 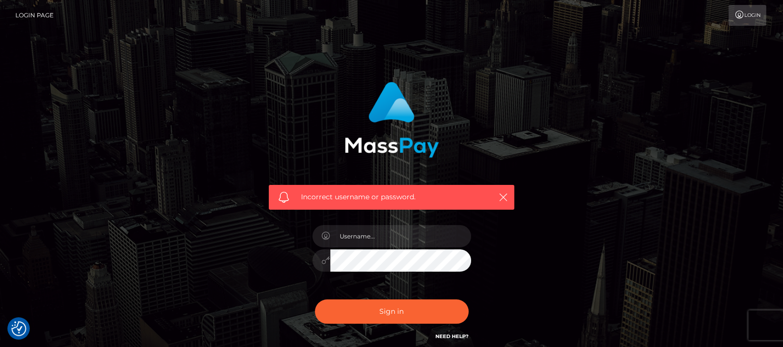 What do you see at coordinates (391, 197) in the screenshot?
I see `span: Incorrect username or password.` at bounding box center [391, 197].